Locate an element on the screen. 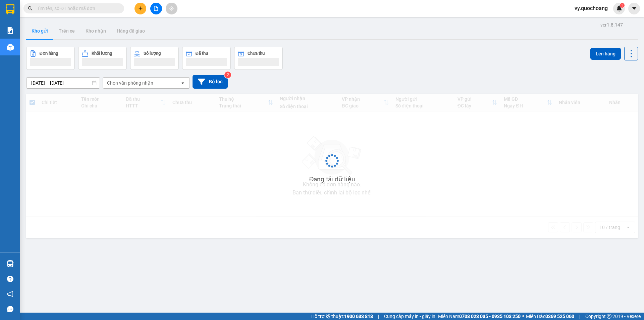 Image resolution: width=644 pixels, height=320 pixels. span: 1 is located at coordinates (622, 5).